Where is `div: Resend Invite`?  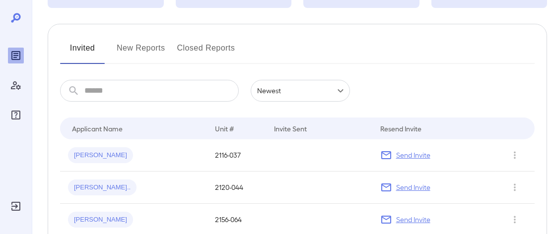 div: Resend Invite is located at coordinates (401, 129).